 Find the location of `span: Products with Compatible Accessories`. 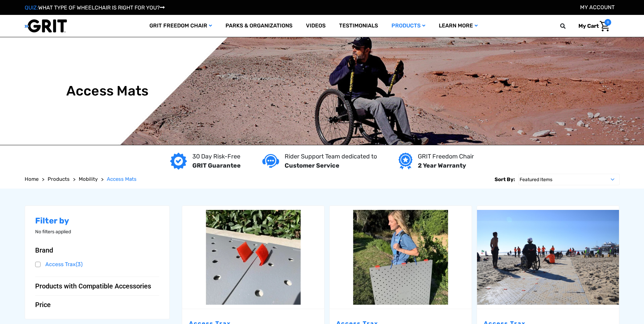

span: Products with Compatible Accessories is located at coordinates (93, 286).